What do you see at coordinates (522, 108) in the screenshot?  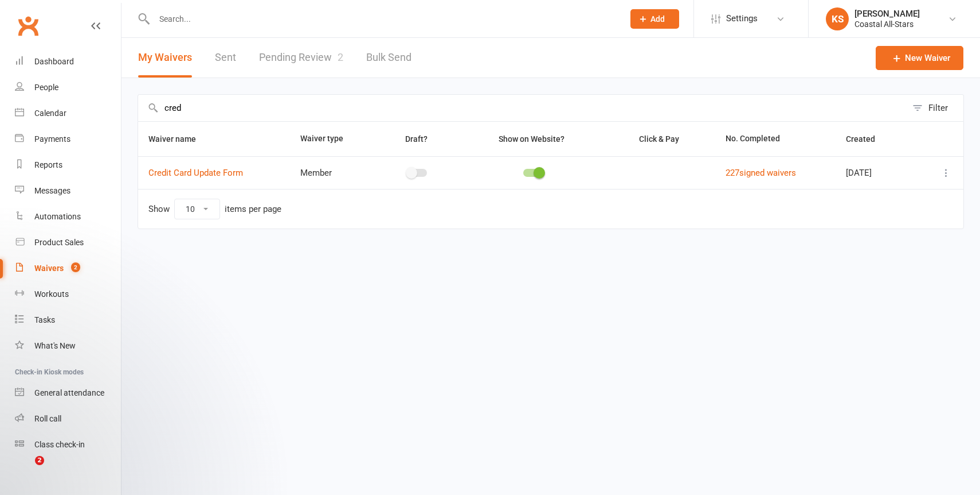 I see `input: Search by name` at bounding box center [522, 108].